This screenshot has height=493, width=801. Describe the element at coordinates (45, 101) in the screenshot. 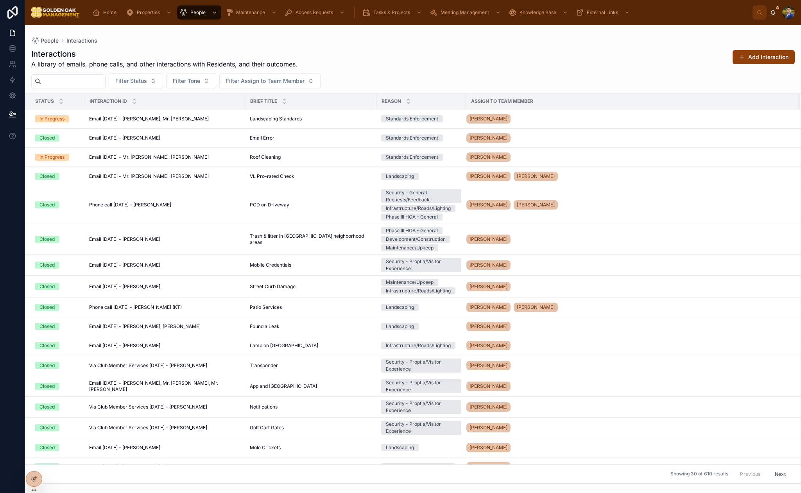

I see `span: Status` at that location.